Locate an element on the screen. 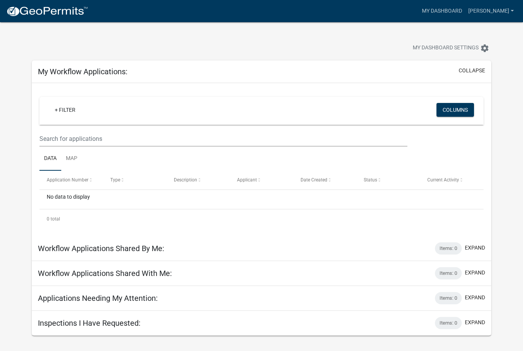  span: Type is located at coordinates (115, 180).